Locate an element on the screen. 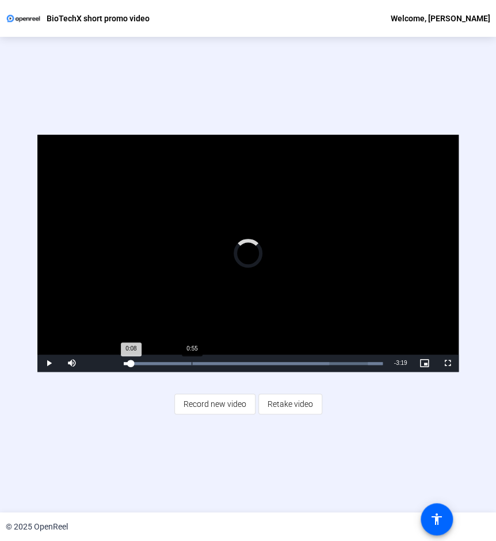  button: Mute is located at coordinates (72, 363).